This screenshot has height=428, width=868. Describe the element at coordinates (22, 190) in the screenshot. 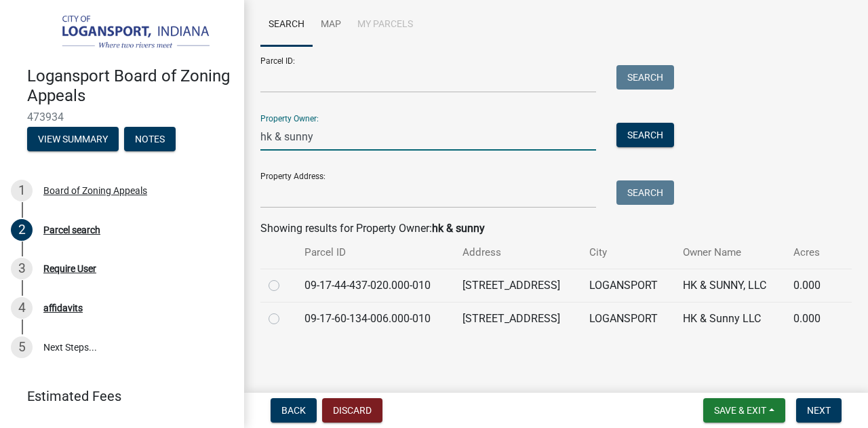

I see `div: 1` at that location.